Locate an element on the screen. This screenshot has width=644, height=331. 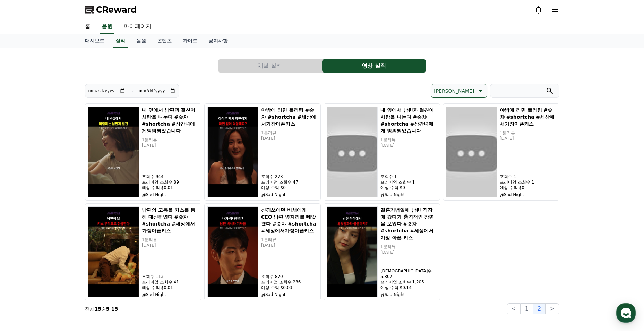
button: 내 옆에서 남편과 절친이 사랑을 나눈다 #숏챠 #shortcha #상간녀에게 빙의되었습니다 내 옆에서 남편과 절친이 사랑을 나눈다 #숏챠 #shortcha #상간녀에게 빙의되... is located at coordinates (381, 152).